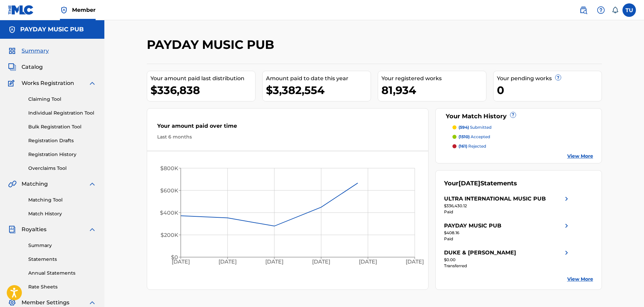  Describe the element at coordinates (169, 235) in the screenshot. I see `tspan: $200K` at that location.